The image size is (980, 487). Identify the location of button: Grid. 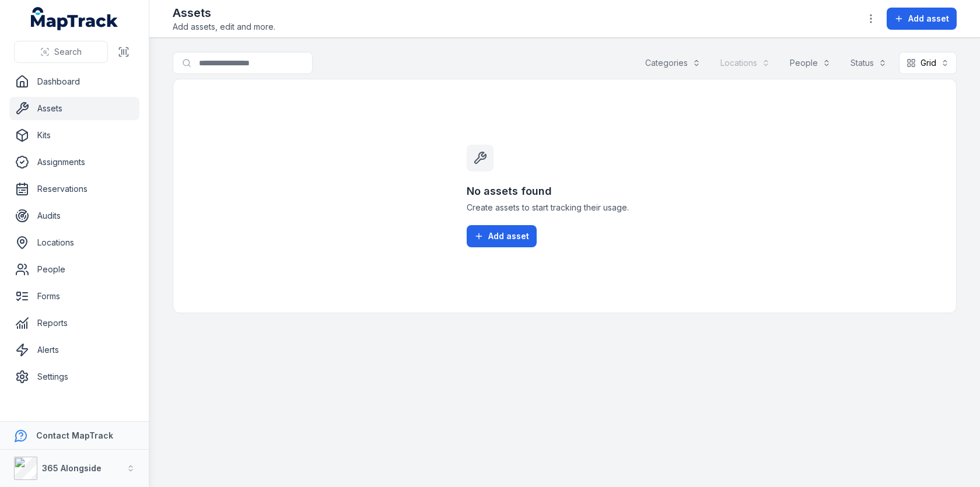
(927, 63).